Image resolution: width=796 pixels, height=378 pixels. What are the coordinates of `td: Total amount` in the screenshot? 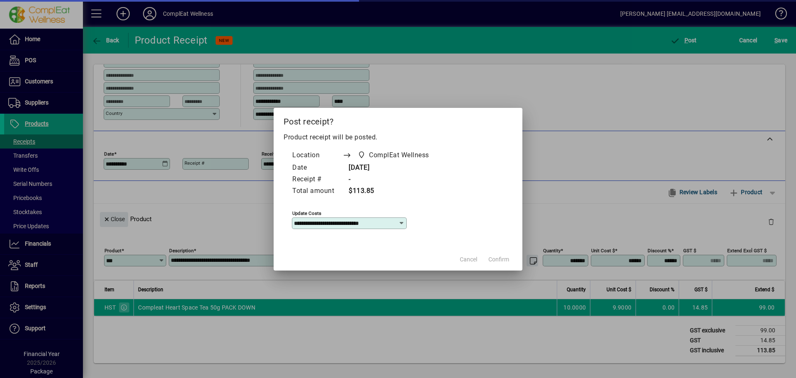 It's located at (317, 191).